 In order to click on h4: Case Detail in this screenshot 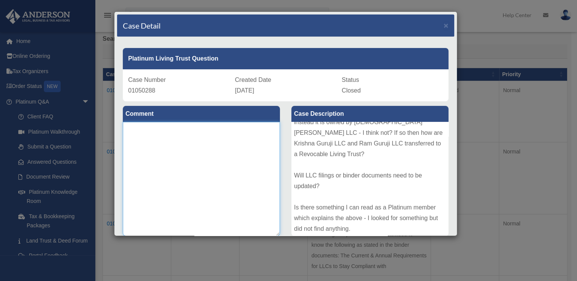, I will do `click(141, 26)`.